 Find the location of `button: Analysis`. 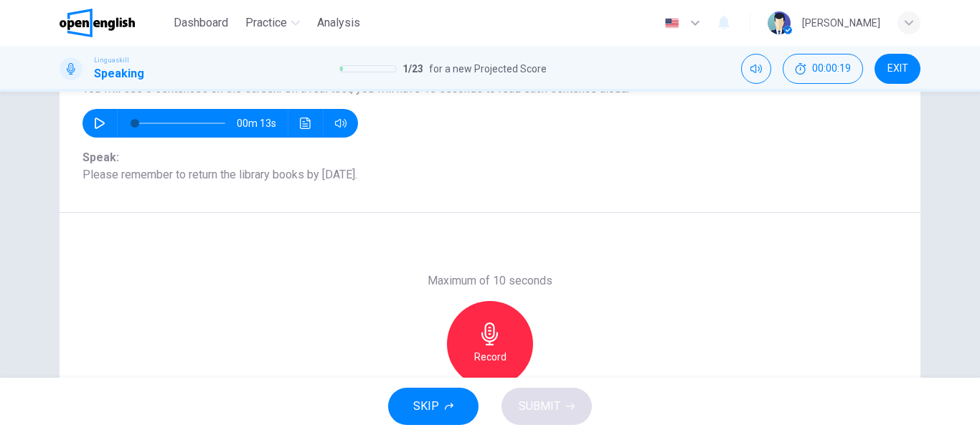

button: Analysis is located at coordinates (339, 23).